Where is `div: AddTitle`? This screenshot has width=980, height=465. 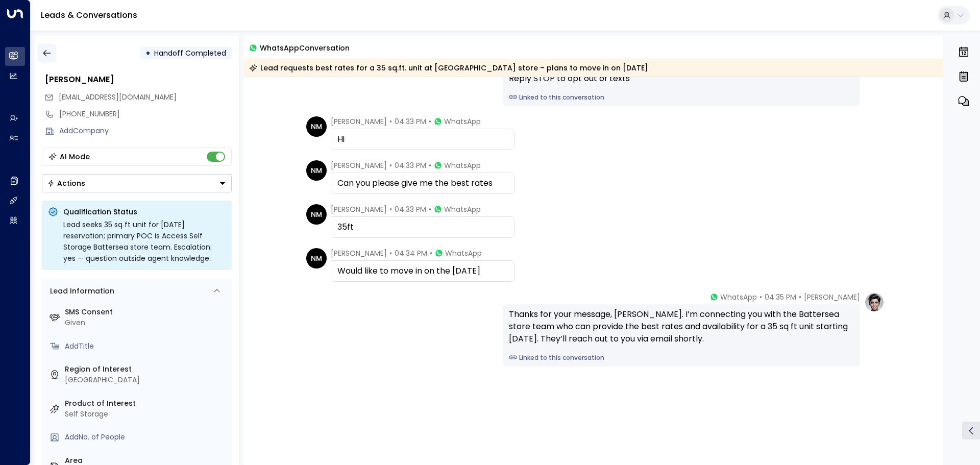
div: AddTitle is located at coordinates (146, 346).